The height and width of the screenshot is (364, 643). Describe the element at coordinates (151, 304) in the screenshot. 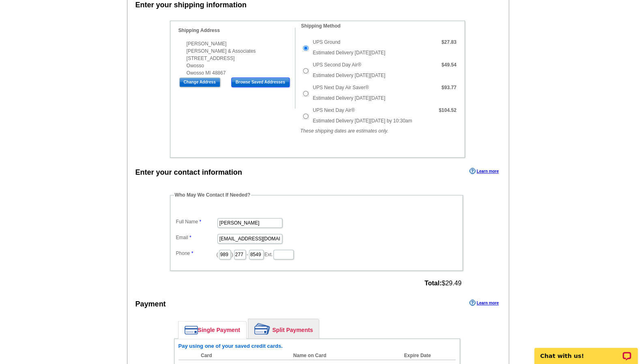

I see `div: Payment` at that location.